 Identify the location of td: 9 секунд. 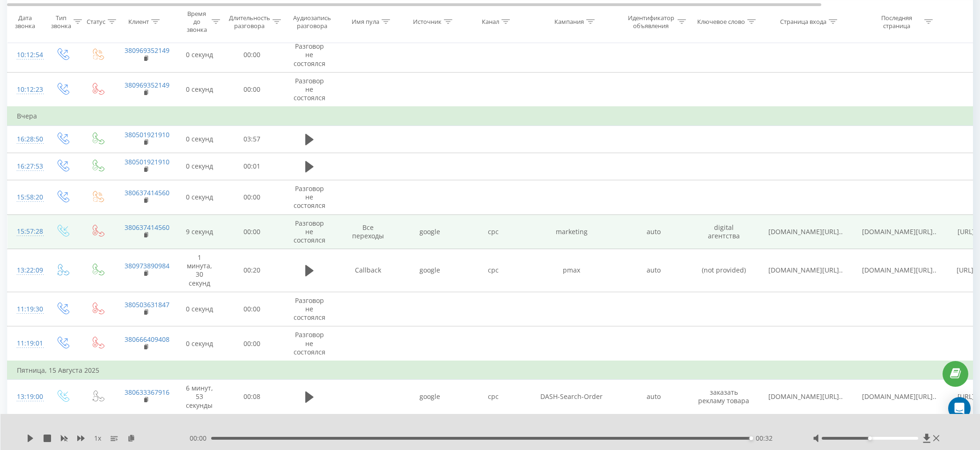
(199, 232).